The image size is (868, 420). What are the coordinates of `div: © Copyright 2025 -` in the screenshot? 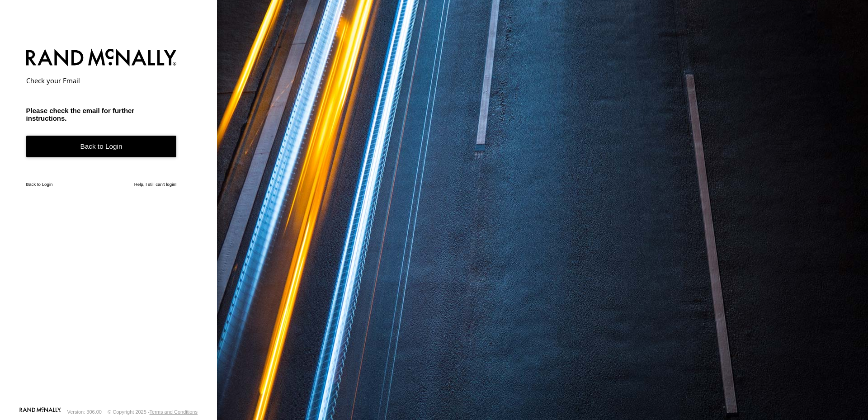 It's located at (152, 412).